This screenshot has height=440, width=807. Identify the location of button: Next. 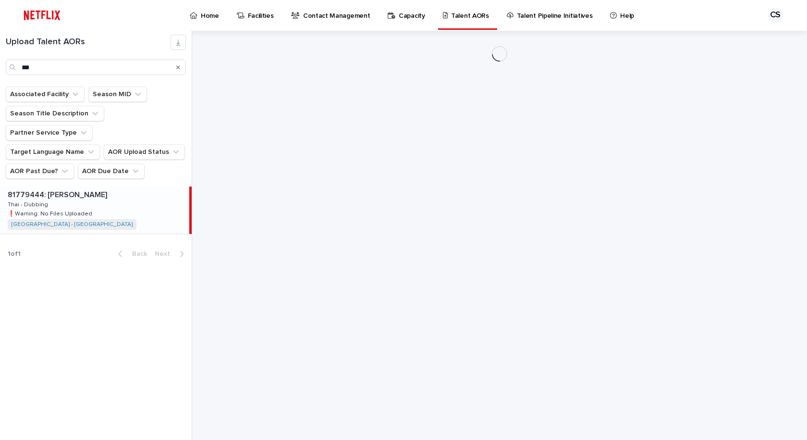
(171, 254).